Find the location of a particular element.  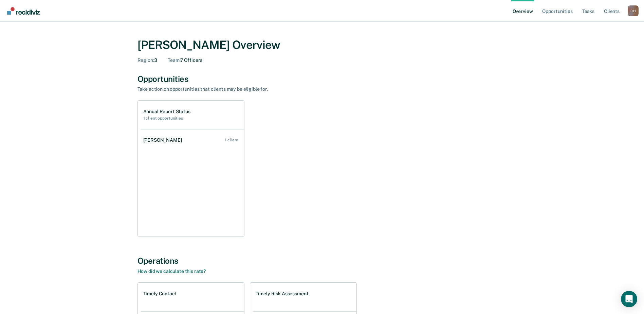

div: Operations is located at coordinates (322, 261).